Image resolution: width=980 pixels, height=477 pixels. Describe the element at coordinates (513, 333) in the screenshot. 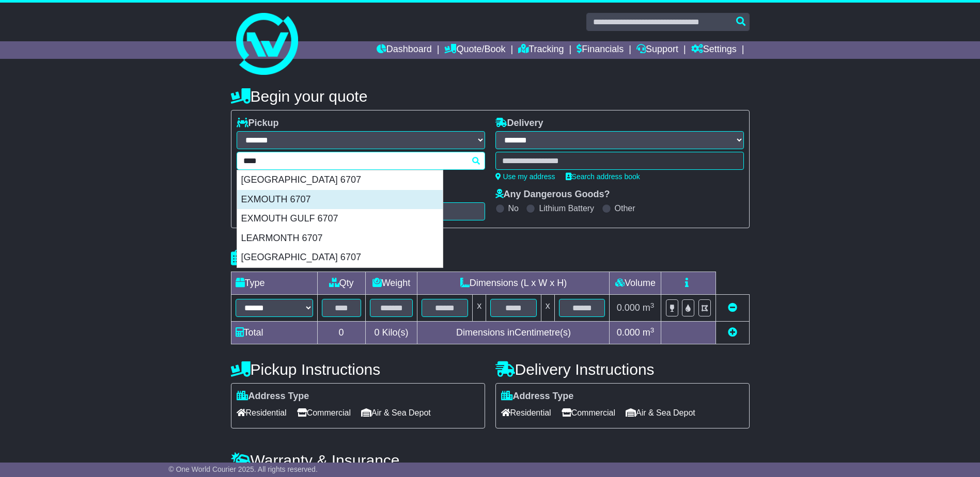

I see `td: Dimensions in Centimetre(s)` at that location.